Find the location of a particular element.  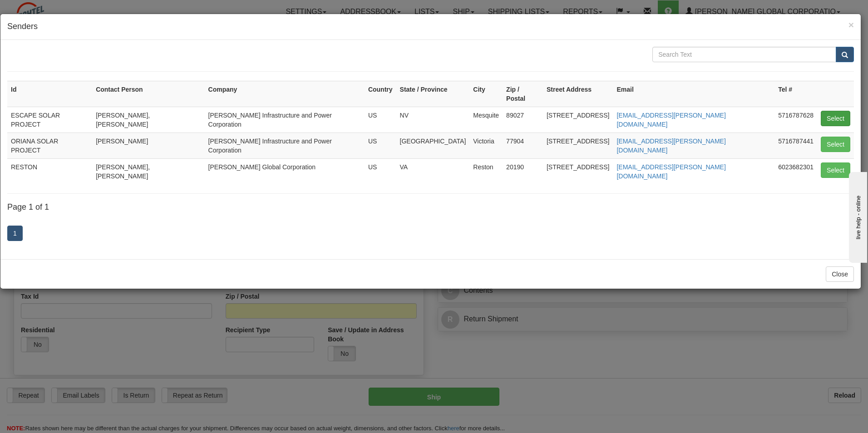

th: Email is located at coordinates (694, 93).